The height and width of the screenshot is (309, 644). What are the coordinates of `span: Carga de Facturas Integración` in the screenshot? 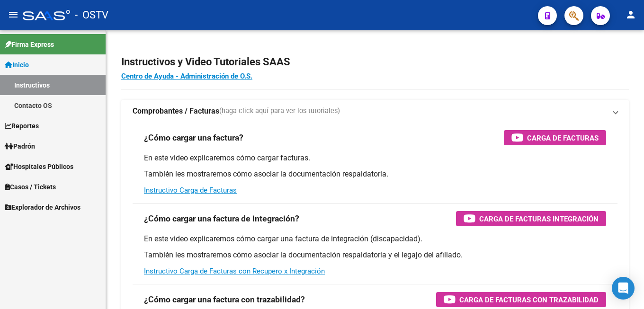 It's located at (539, 218).